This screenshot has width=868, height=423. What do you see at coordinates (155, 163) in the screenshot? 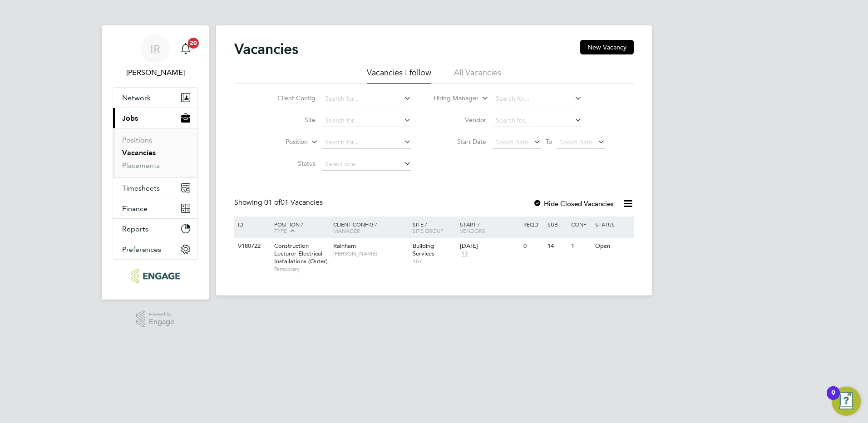
I see `nav: Main navigation` at bounding box center [155, 163].